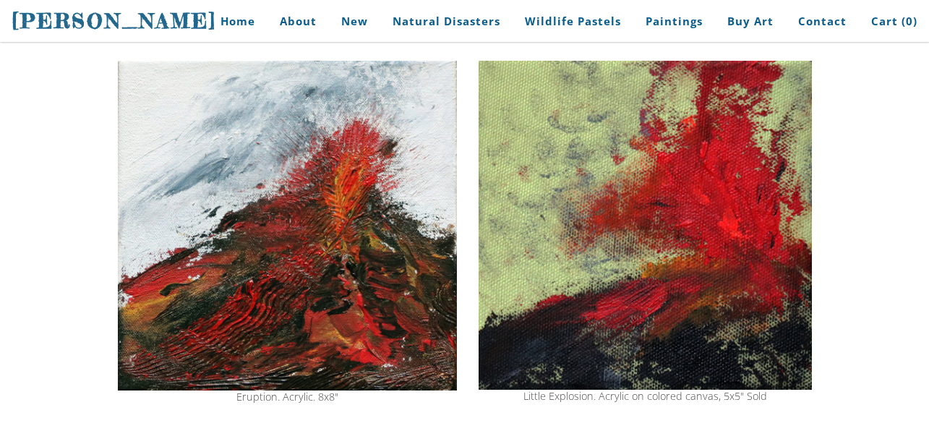 Image resolution: width=929 pixels, height=431 pixels. Describe the element at coordinates (909, 21) in the screenshot. I see `span: 0` at that location.